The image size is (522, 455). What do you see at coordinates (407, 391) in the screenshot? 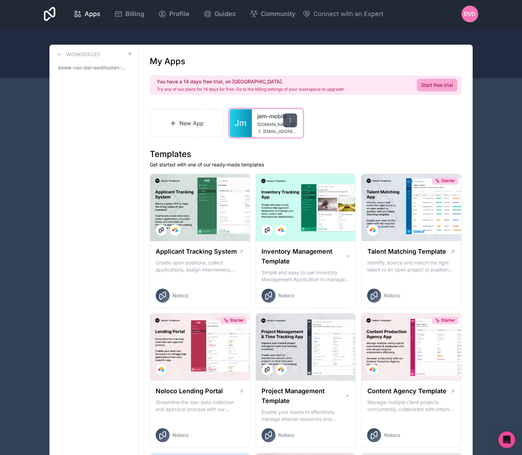
I see `h1: Content Agency Template` at bounding box center [407, 391].